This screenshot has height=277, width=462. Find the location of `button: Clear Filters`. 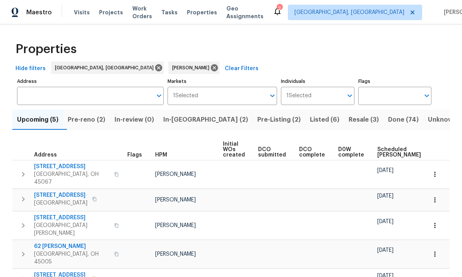

button: Clear Filters is located at coordinates (241, 69).